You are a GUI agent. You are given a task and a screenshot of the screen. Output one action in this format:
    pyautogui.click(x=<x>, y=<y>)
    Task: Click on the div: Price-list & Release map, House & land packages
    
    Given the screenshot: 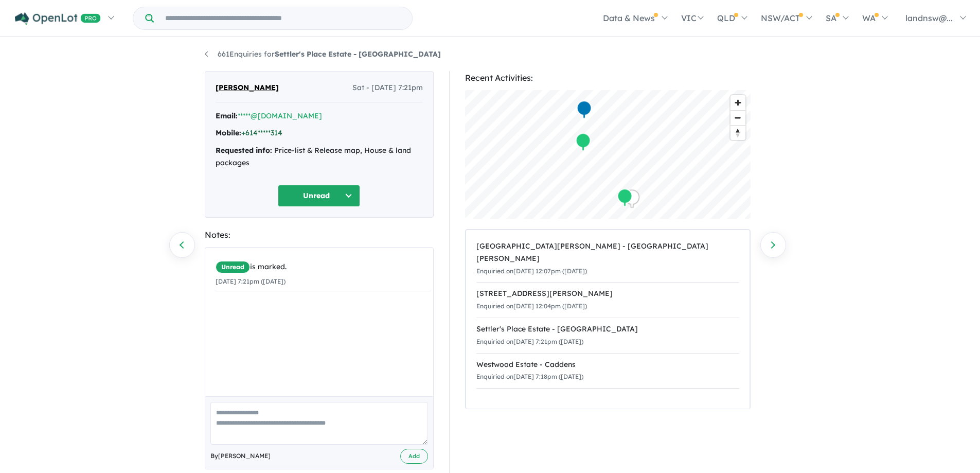 What is the action you would take?
    pyautogui.click(x=319, y=157)
    